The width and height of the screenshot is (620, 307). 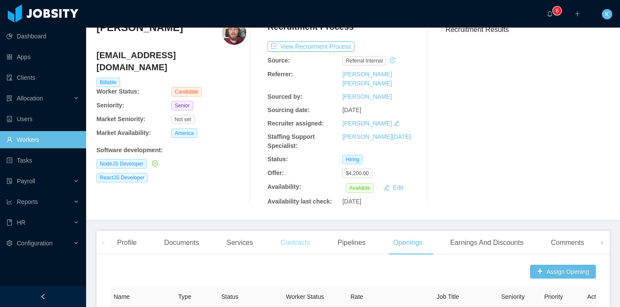 What do you see at coordinates (285, 96) in the screenshot?
I see `b: Sourced by:` at bounding box center [285, 96].